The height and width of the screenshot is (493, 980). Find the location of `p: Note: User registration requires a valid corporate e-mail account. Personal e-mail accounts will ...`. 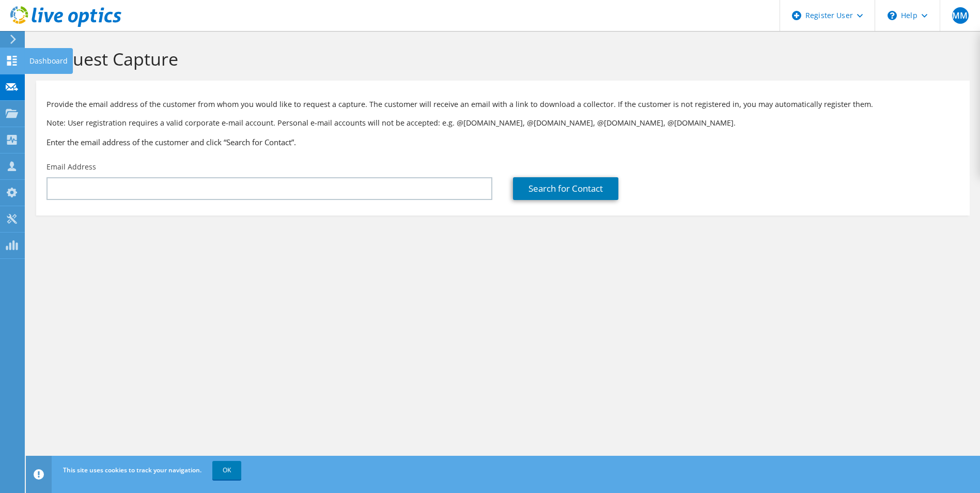

p: Note: User registration requires a valid corporate e-mail account. Personal e-mail accounts will ... is located at coordinates (502, 123).